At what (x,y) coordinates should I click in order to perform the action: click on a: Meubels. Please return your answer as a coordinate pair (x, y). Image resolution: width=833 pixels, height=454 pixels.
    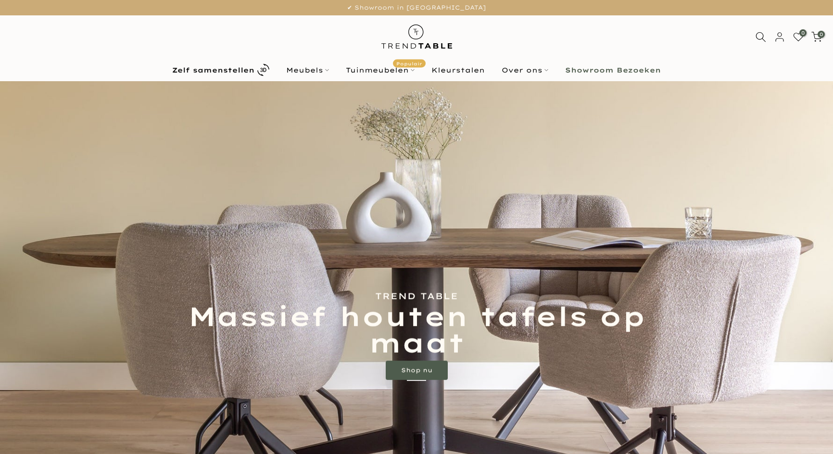
    Looking at the image, I should click on (308, 70).